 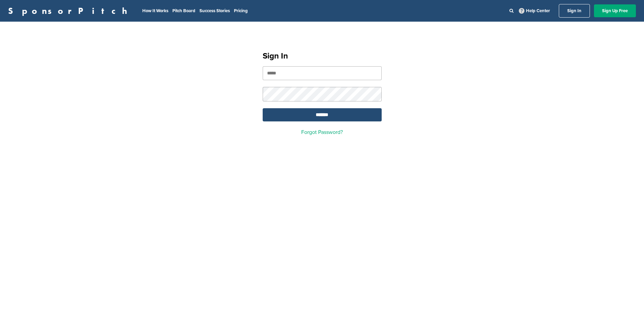 What do you see at coordinates (534, 11) in the screenshot?
I see `a: Help Center` at bounding box center [534, 11].